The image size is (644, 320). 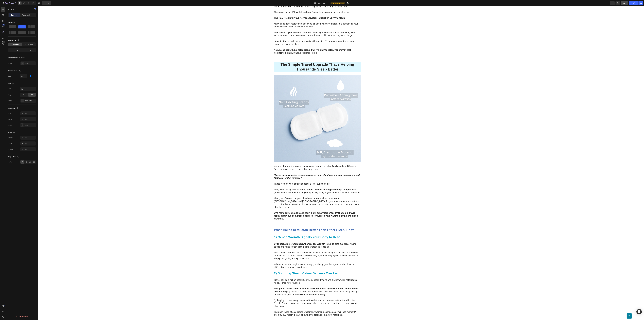 What do you see at coordinates (280, 307) in the screenshot?
I see `p: Together, these effects create what many women describe as a "mini spa moment", even 35,000 feet ...` at bounding box center [280, 307].